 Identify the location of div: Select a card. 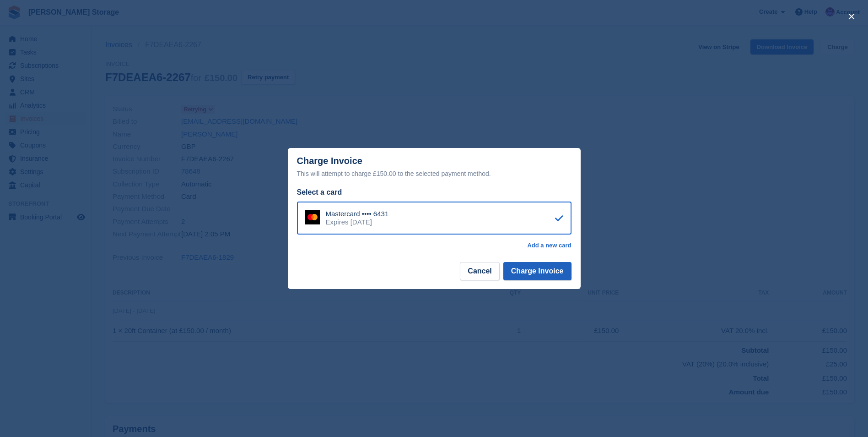
(435, 192).